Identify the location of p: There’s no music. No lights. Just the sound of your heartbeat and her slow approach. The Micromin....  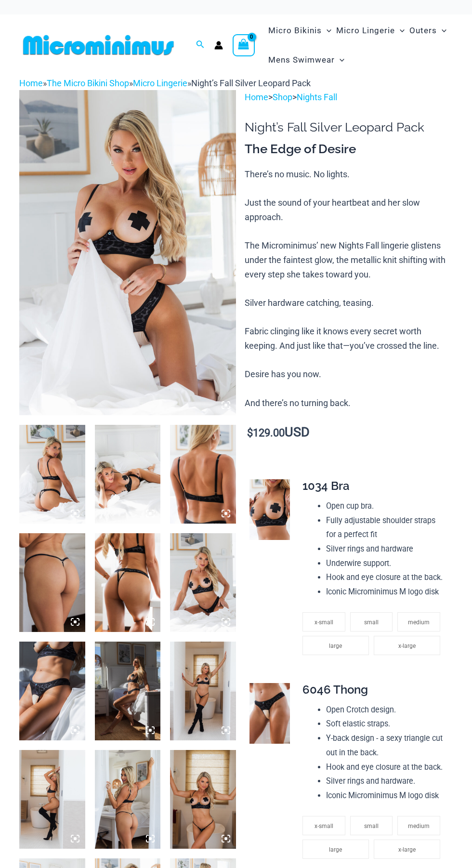
(349, 288).